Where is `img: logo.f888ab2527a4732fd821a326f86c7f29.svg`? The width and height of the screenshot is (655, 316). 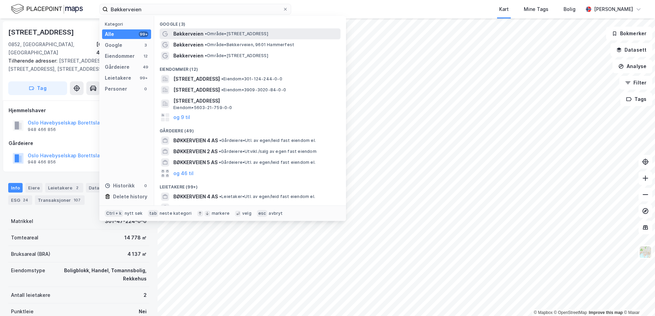
img: logo.f888ab2527a4732fd821a326f86c7f29.svg is located at coordinates (47, 9).